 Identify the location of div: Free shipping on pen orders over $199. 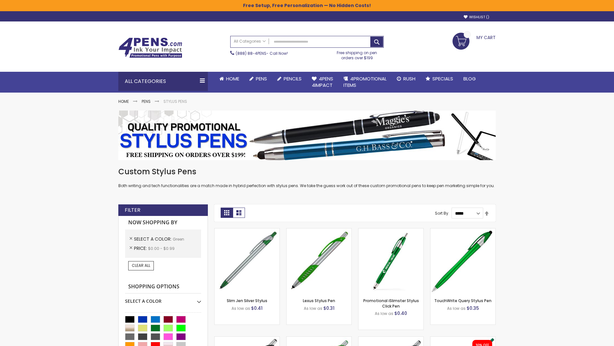
(357, 54).